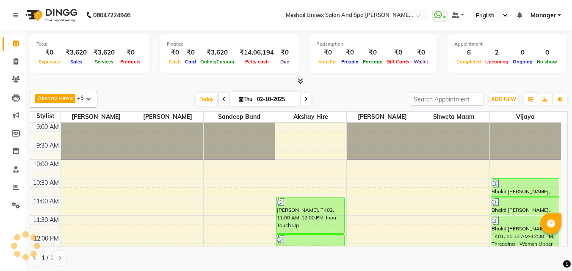  I want to click on span: Prepaid, so click(350, 62).